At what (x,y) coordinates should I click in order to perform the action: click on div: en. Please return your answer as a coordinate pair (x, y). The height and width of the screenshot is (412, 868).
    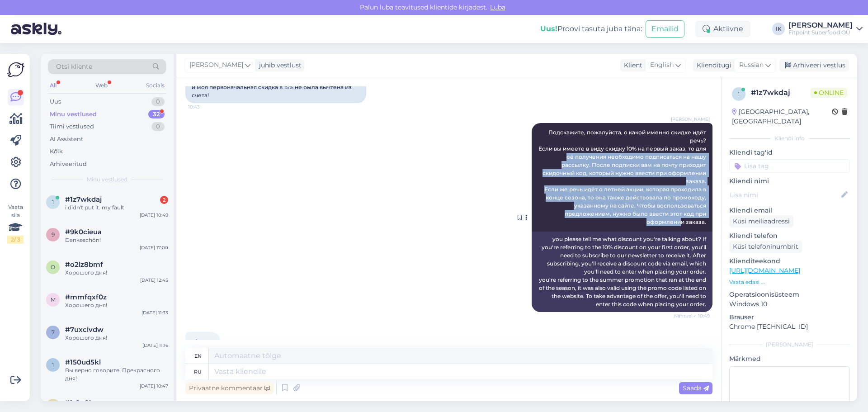
    Looking at the image, I should click on (198, 355).